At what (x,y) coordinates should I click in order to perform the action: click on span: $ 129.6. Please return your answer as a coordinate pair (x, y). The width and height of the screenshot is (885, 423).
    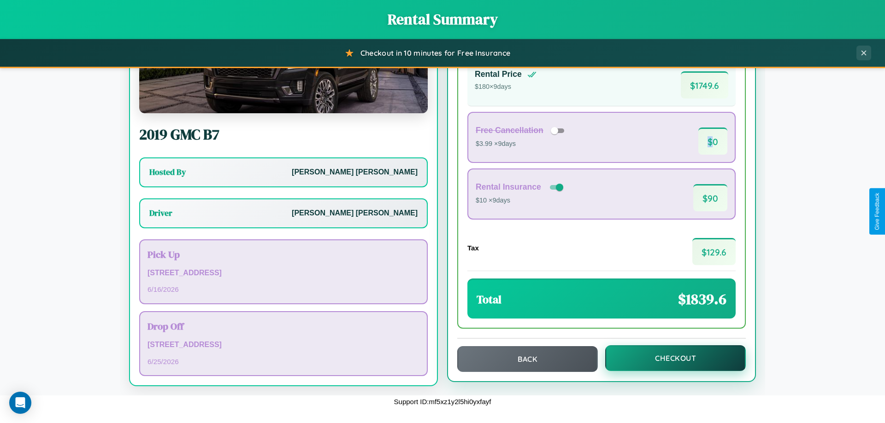
    Looking at the image, I should click on (714, 252).